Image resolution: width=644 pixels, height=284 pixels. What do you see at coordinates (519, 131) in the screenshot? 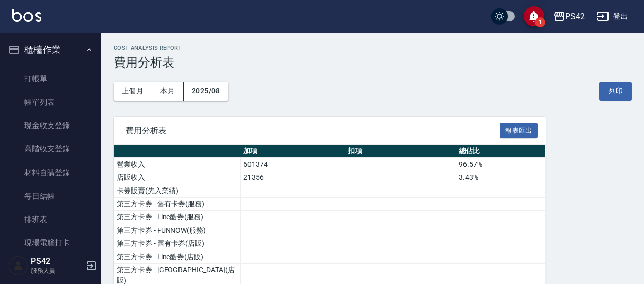
I see `button: 報表匯出` at bounding box center [519, 131].